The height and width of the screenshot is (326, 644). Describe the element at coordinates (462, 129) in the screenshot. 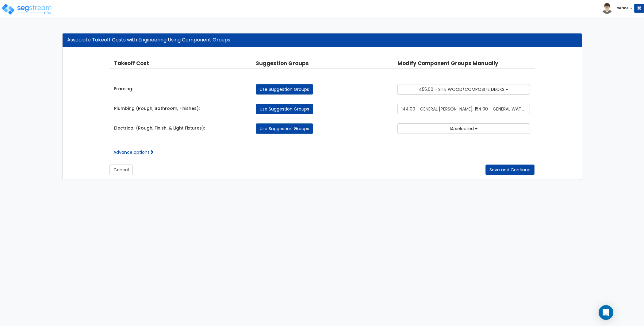

I see `span: 14 selected` at that location.